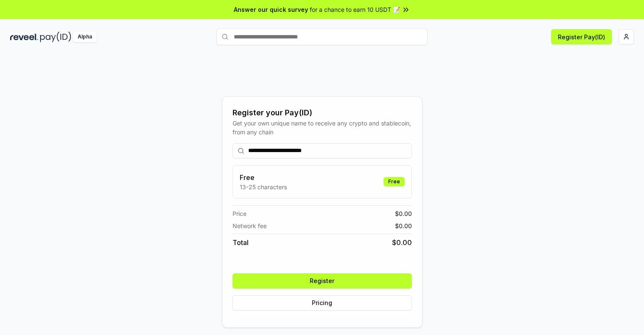 Image resolution: width=644 pixels, height=335 pixels. I want to click on div: Alpha, so click(85, 37).